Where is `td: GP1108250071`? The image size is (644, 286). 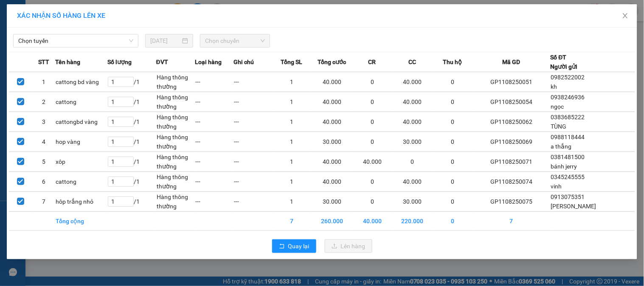 td: GP1108250071 is located at coordinates (511, 161).